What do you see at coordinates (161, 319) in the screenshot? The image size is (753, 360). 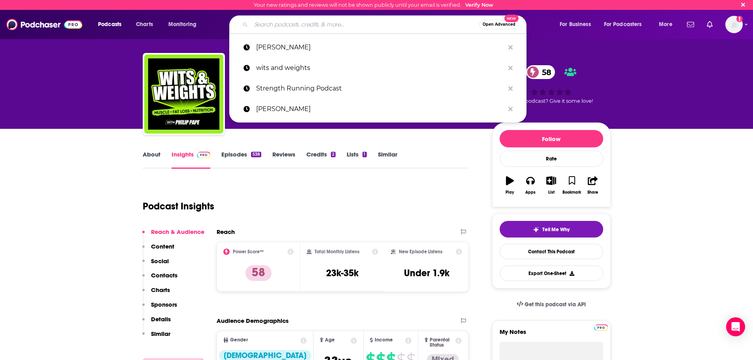 I see `p: Details` at bounding box center [161, 319].